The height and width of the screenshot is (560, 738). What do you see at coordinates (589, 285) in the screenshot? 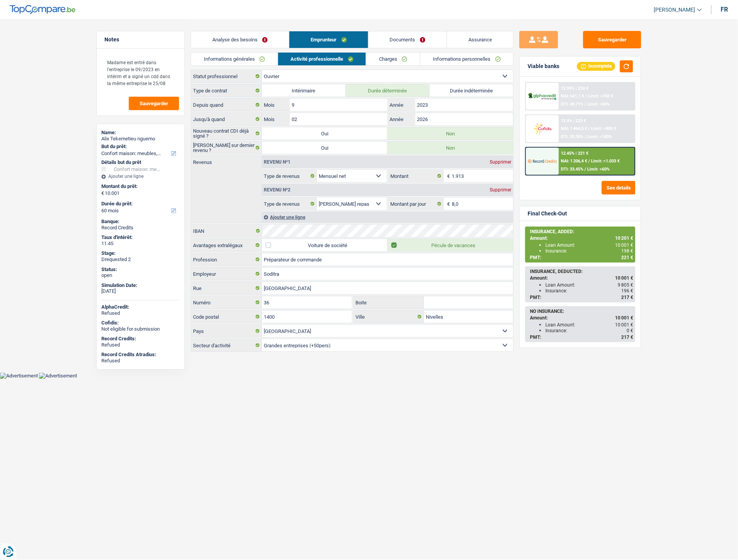
I see `div: Loan Amount:` at bounding box center [589, 285].